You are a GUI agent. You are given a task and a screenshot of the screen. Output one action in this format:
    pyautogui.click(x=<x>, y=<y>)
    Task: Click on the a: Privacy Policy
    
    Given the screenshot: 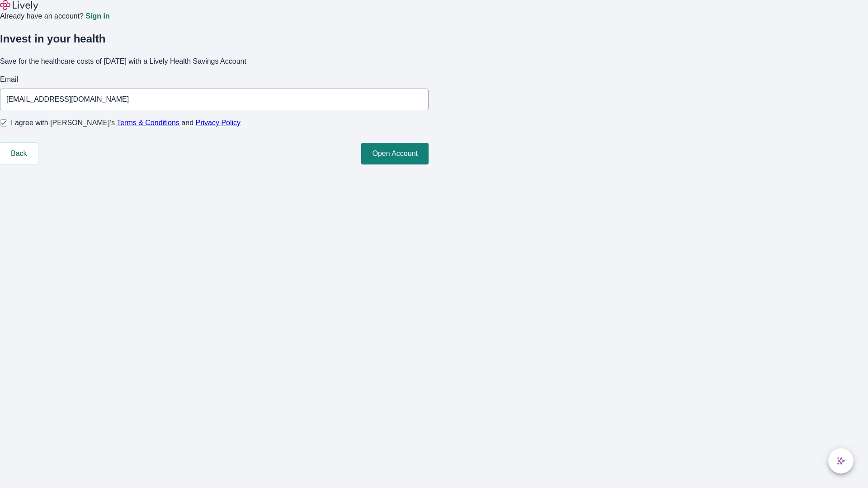 What is the action you would take?
    pyautogui.click(x=218, y=122)
    